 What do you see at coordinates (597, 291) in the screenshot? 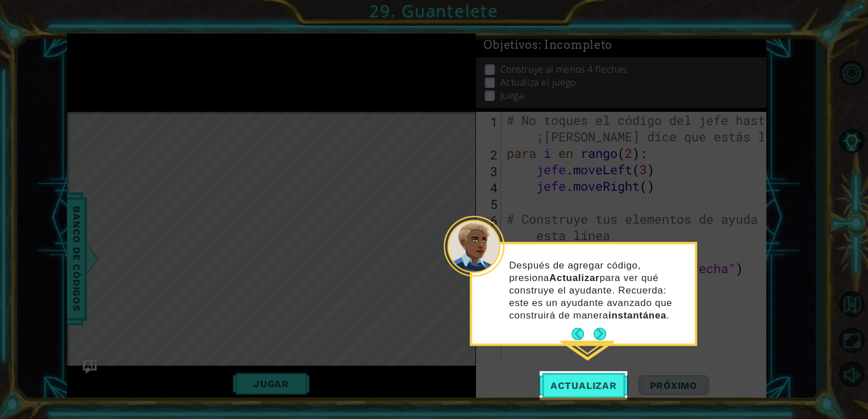
I see `p: Después de agregar código, presiona para ver qué construye el ayudante. Recuerda: este es un ayud...` at bounding box center [597, 291].